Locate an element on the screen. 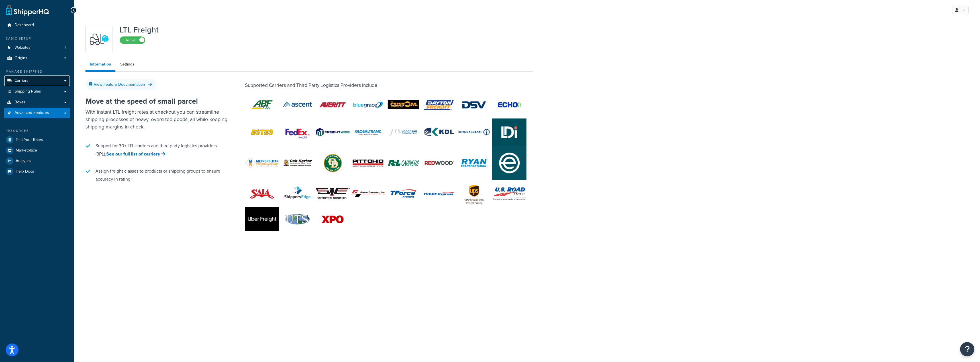 The height and width of the screenshot is (362, 980). img: Averitt Freight is located at coordinates (333, 105).